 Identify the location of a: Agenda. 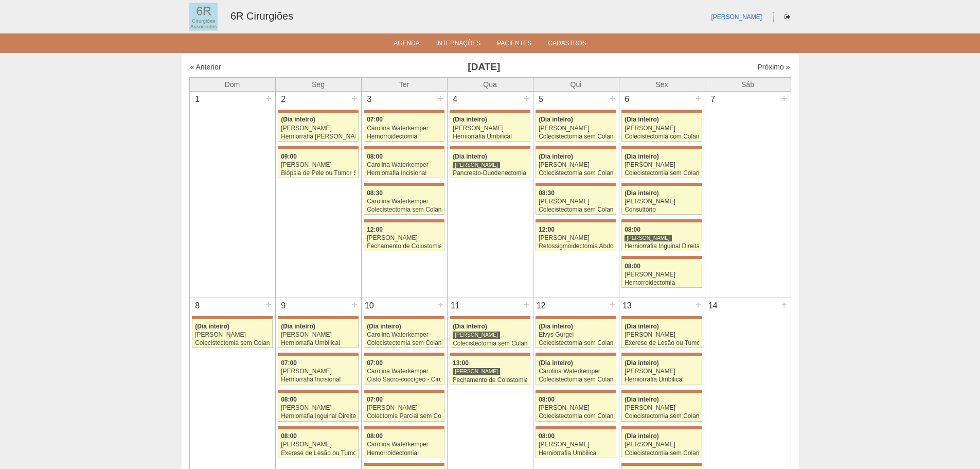
(406, 45).